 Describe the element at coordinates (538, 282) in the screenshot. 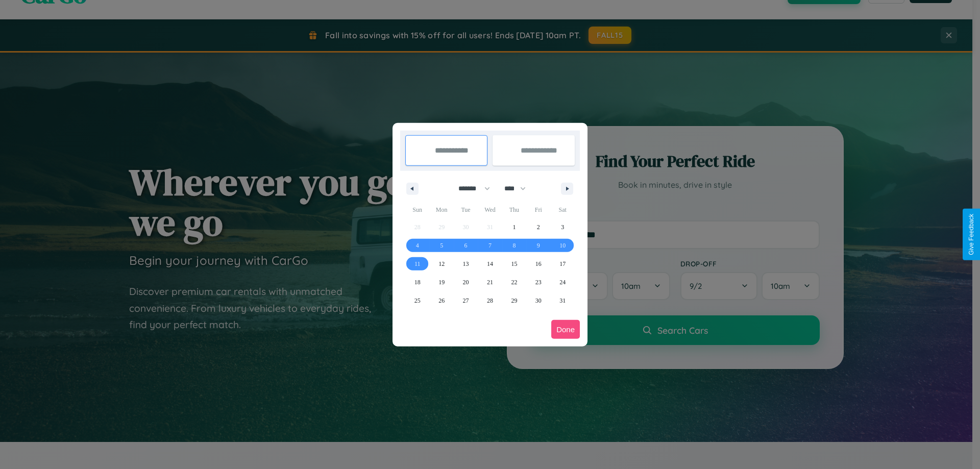

I see `span: 23` at that location.